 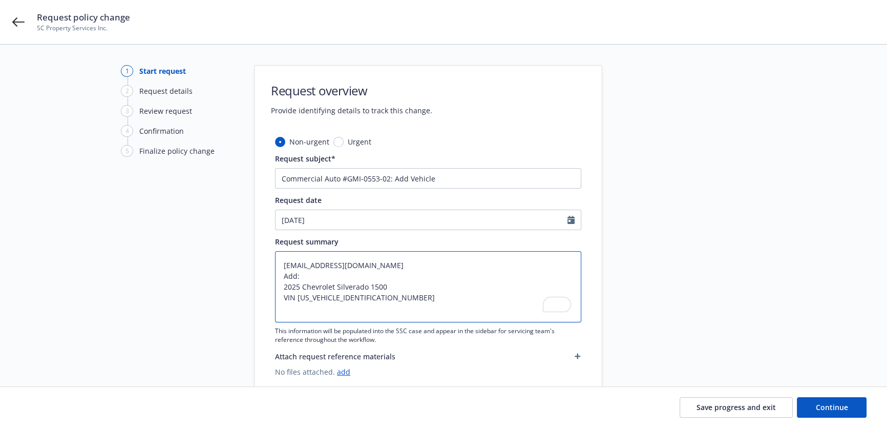 What do you see at coordinates (571, 220) in the screenshot?
I see `button: Calendar` at bounding box center [571, 220].